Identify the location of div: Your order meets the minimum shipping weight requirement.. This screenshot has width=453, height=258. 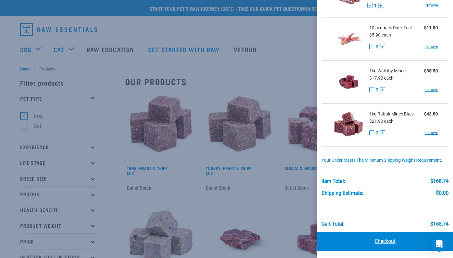
(385, 161).